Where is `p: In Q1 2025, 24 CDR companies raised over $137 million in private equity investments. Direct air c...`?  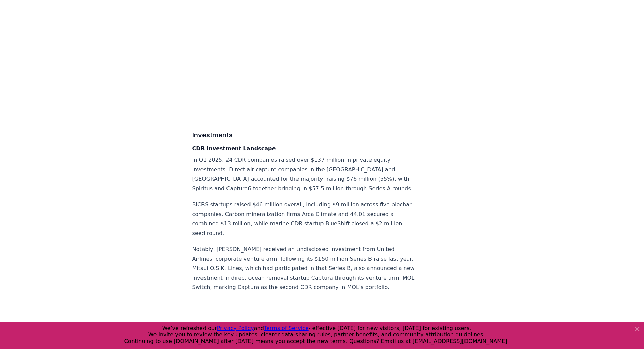 p: In Q1 2025, 24 CDR companies raised over $137 million in private equity investments. Direct air c... is located at coordinates (304, 174).